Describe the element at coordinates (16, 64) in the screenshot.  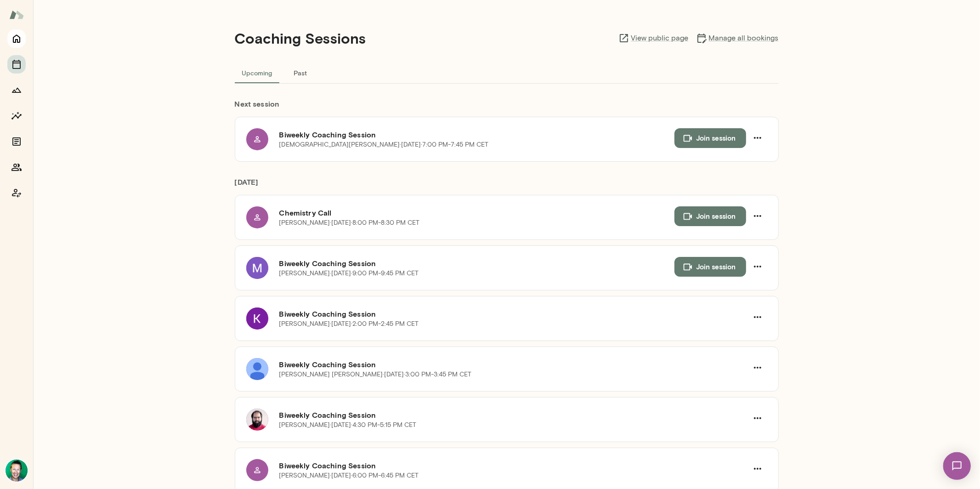
I see `button: Sessions` at that location.